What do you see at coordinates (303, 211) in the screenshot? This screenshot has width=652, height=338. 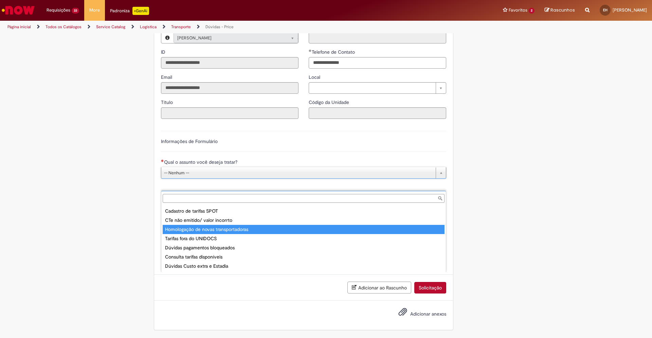 I see `div: Cadastro de tarifas SPOT` at bounding box center [303, 211].